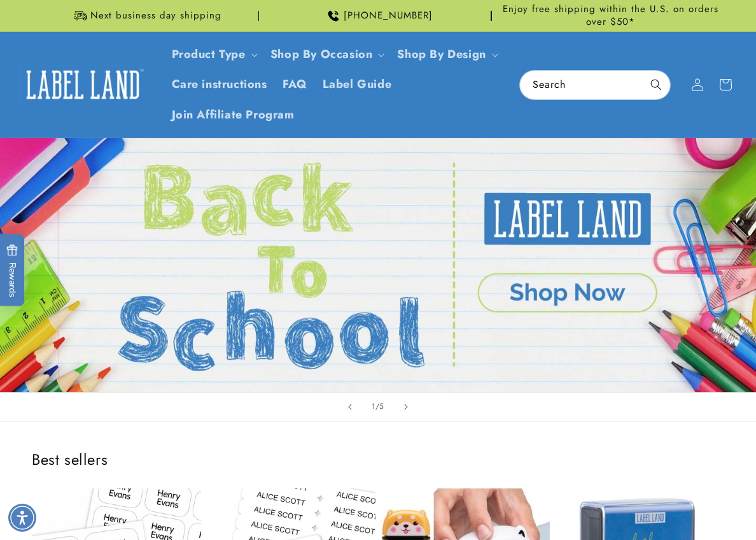  What do you see at coordinates (441, 54) in the screenshot?
I see `a: Shop By Design` at bounding box center [441, 54].